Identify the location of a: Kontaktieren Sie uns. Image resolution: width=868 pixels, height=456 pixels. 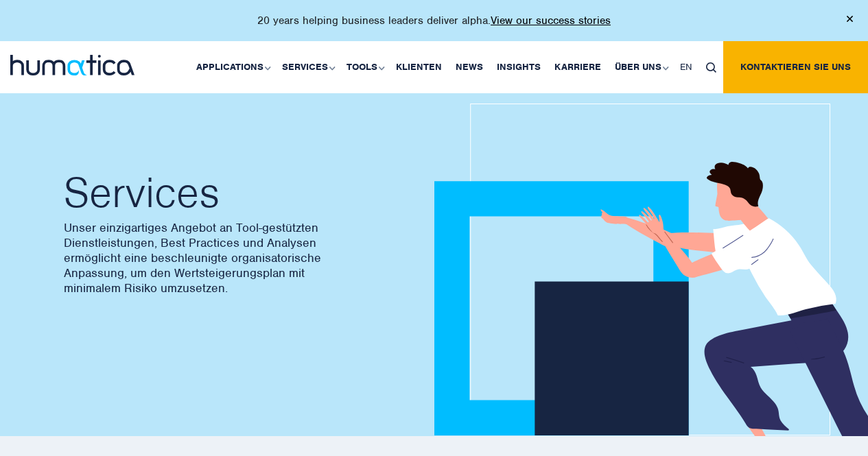
(795, 67).